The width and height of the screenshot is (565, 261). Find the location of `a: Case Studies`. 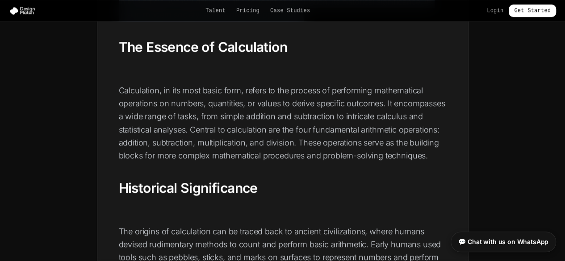

a: Case Studies is located at coordinates (290, 11).